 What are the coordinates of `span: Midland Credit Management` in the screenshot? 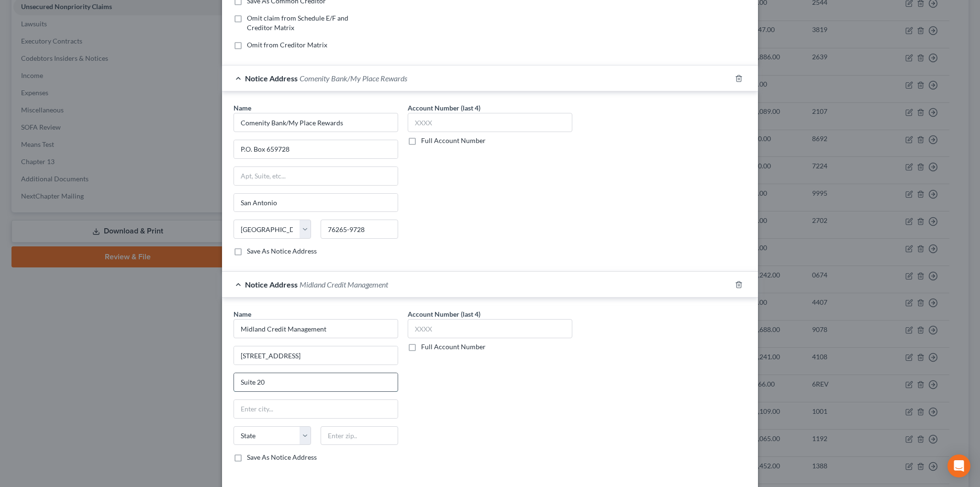 It's located at (344, 285).